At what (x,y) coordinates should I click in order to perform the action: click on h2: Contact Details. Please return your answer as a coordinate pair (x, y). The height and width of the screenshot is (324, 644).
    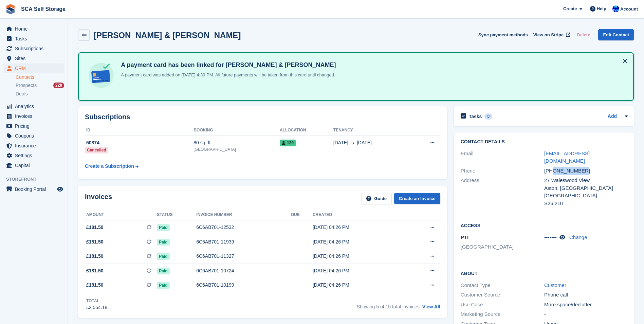
    Looking at the image, I should click on (544, 142).